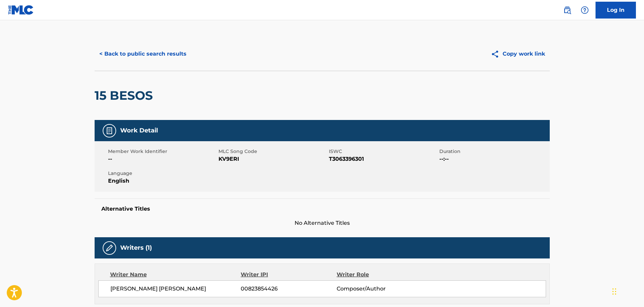 The width and height of the screenshot is (644, 307). What do you see at coordinates (289, 289) in the screenshot?
I see `span: 00823854426` at bounding box center [289, 289].